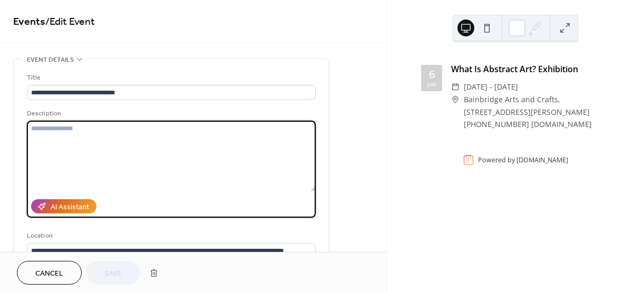  Describe the element at coordinates (29, 21) in the screenshot. I see `a: Events` at that location.